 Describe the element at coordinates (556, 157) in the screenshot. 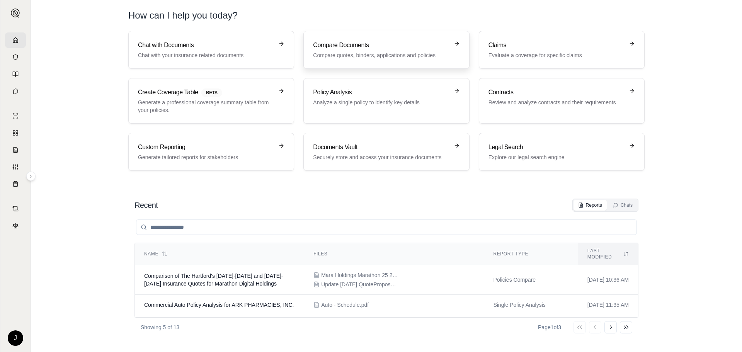

I see `p: Explore our legal search engine` at that location.